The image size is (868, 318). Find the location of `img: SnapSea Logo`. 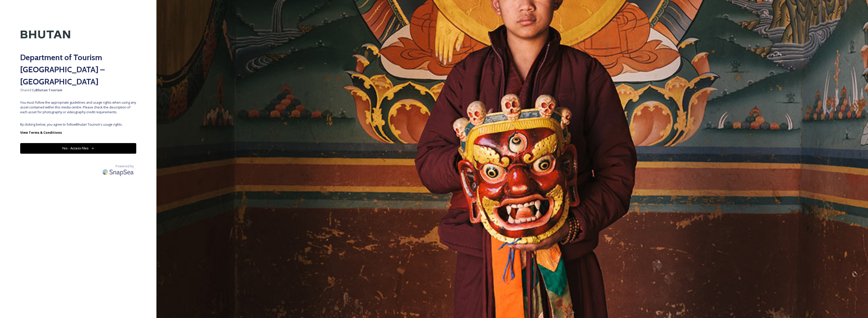

img: SnapSea Logo is located at coordinates (119, 172).